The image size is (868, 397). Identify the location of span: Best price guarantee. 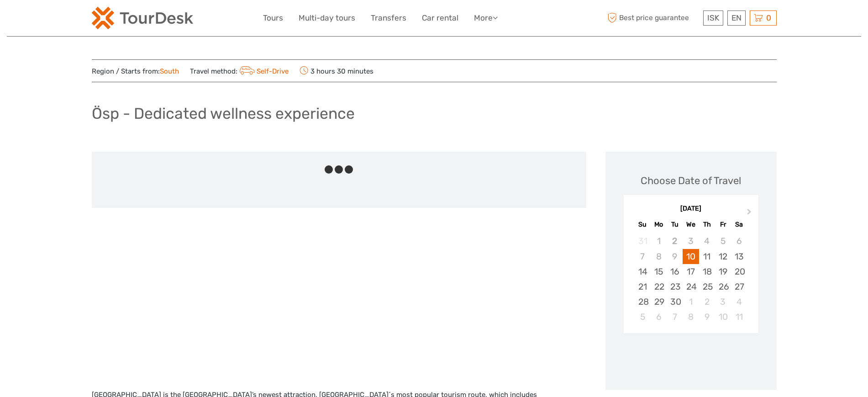
(652, 18).